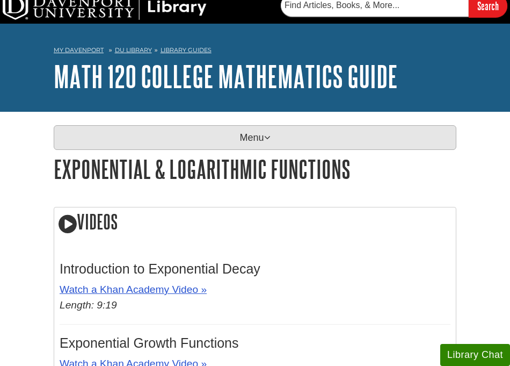 This screenshot has height=366, width=510. Describe the element at coordinates (255, 169) in the screenshot. I see `h1: Exponential & Logarithmic Functions` at that location.